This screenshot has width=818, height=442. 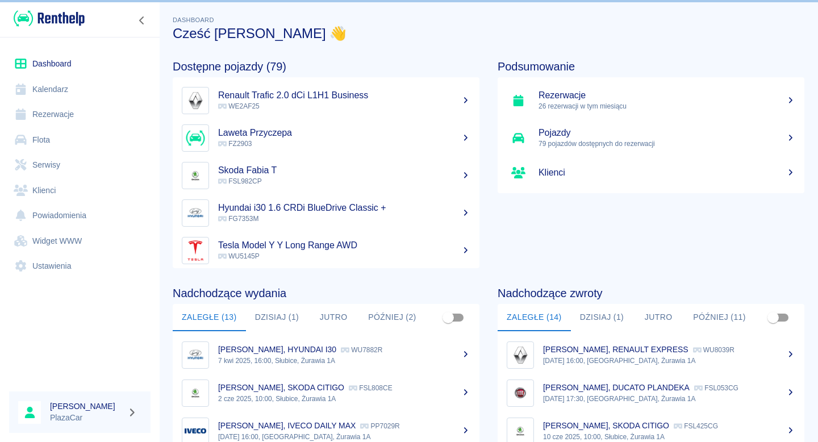 What do you see at coordinates (80, 64) in the screenshot?
I see `a: Dashboard` at bounding box center [80, 64].